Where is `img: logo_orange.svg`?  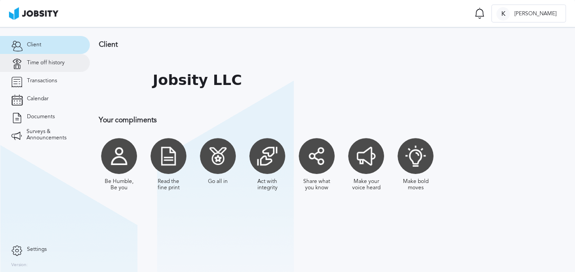 img: logo_orange.svg is located at coordinates (18, 18).